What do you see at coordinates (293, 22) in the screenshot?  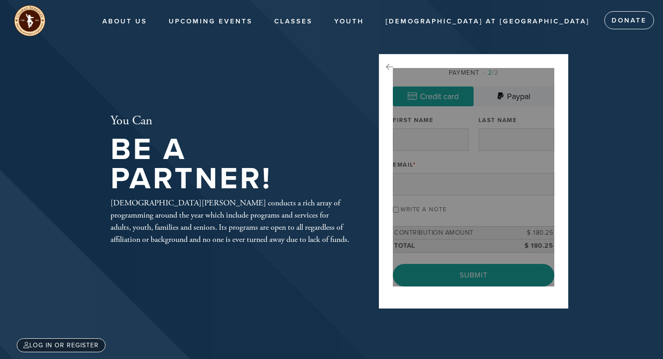 I see `a: Classes` at bounding box center [293, 22].